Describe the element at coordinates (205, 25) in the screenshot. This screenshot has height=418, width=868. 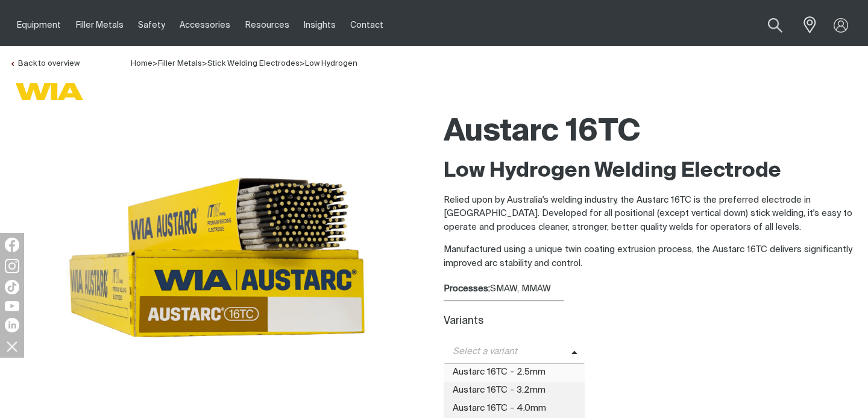
I see `a: Accessories` at that location.